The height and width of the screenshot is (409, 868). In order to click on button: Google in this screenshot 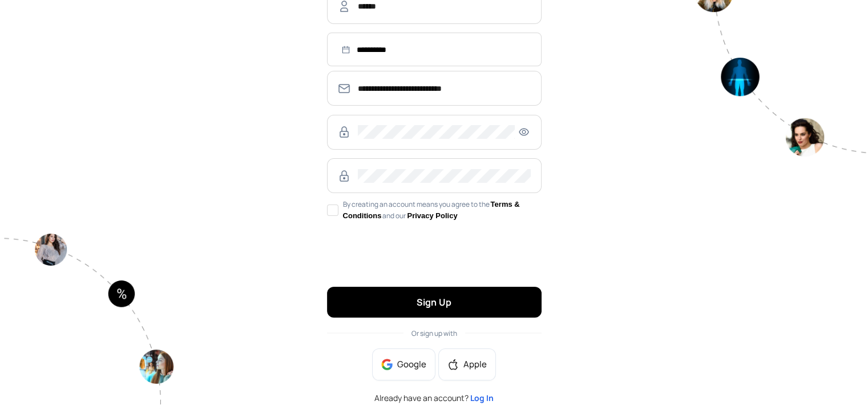, I will do `click(403, 364)`.